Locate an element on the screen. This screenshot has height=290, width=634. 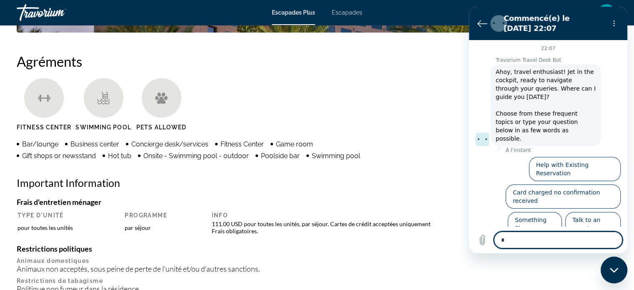
span: Ahoy, travel enthusiast! Jet in the cockpit, ready to navigate through your queries. Where can I ... is located at coordinates (77, 98).